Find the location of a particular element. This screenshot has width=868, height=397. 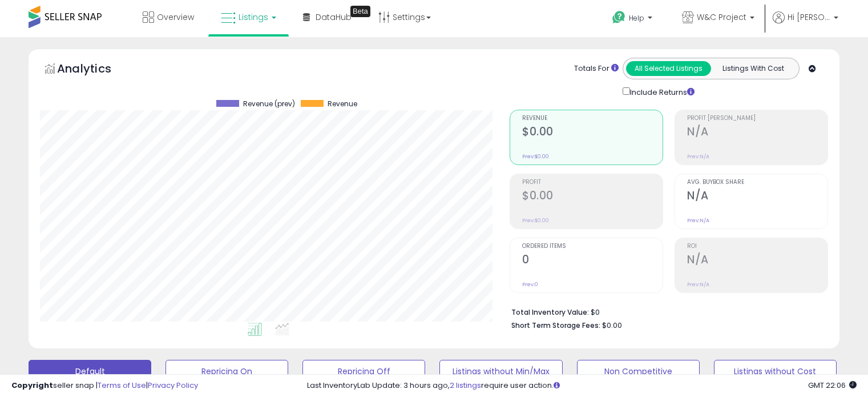

div: seller snap | | is located at coordinates (104, 385).